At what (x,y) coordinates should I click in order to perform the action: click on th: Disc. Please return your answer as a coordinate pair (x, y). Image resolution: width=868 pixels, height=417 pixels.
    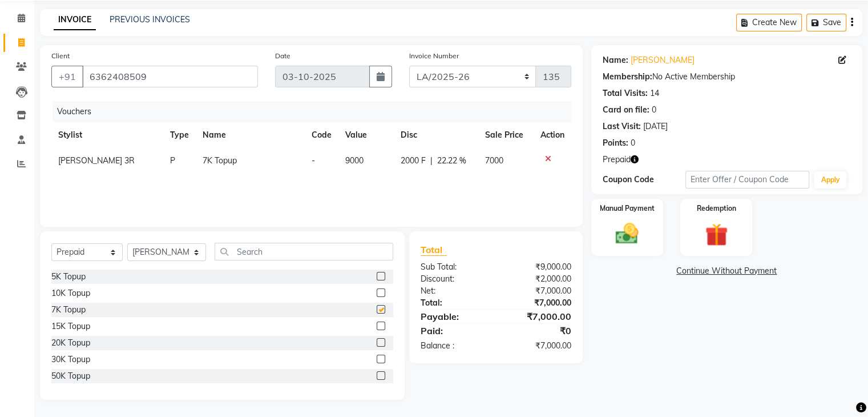
    Looking at the image, I should click on (436, 135).